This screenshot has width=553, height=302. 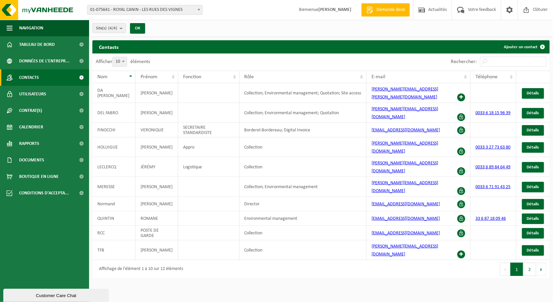 I want to click on button: OK, so click(x=138, y=28).